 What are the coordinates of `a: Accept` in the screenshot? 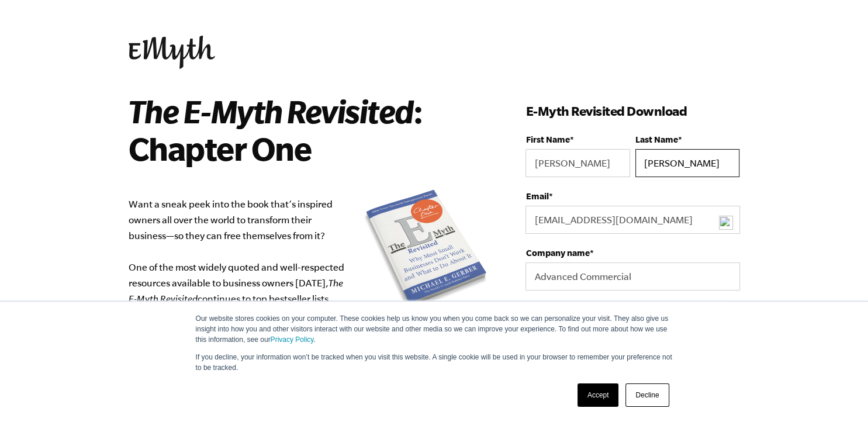 It's located at (598, 395).